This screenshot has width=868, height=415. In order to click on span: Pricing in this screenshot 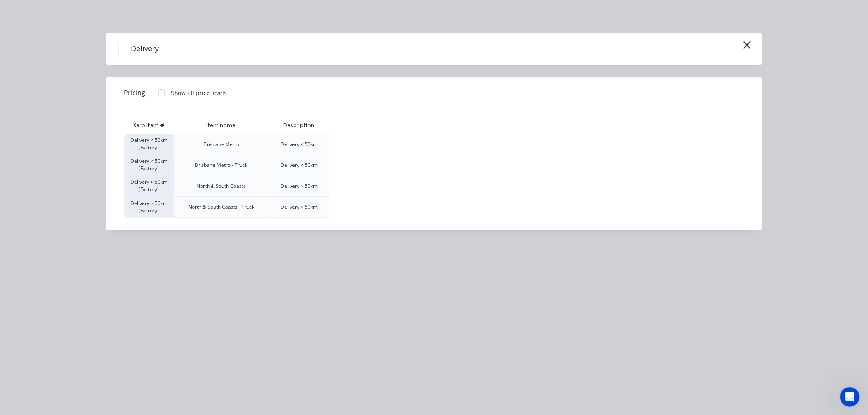, I will do `click(134, 93)`.